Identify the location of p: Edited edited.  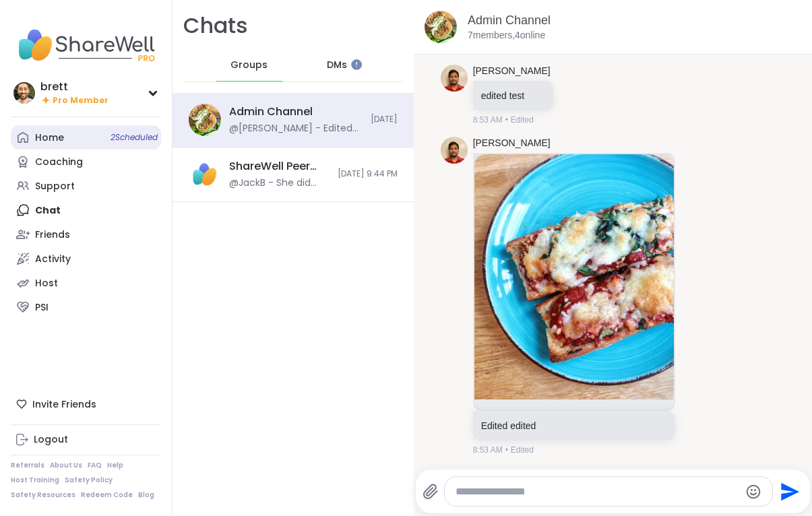
(575, 426).